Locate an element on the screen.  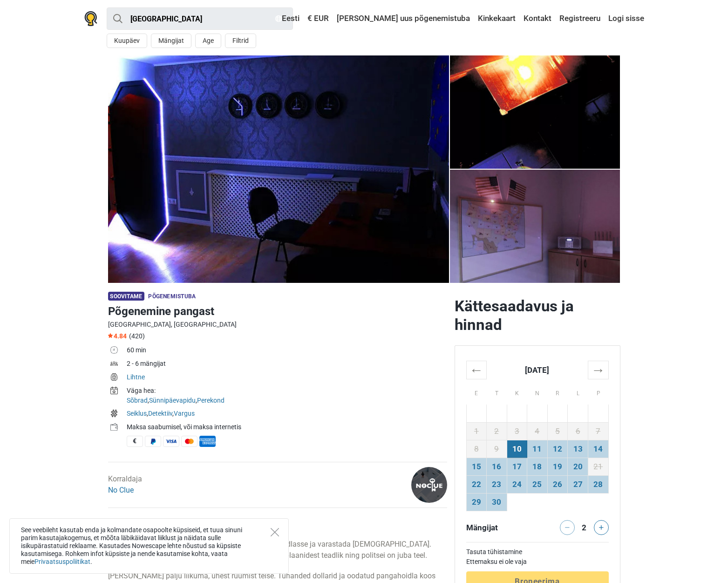
td: 7 is located at coordinates (598, 431).